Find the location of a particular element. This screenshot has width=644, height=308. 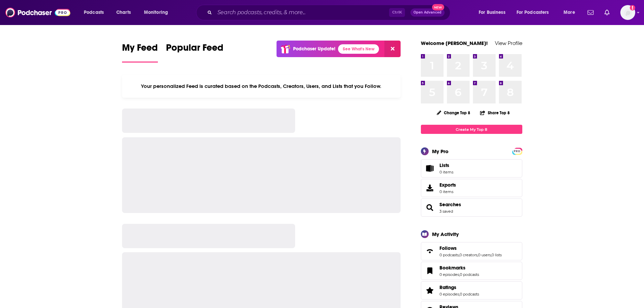

span: My Feed is located at coordinates (140, 49).